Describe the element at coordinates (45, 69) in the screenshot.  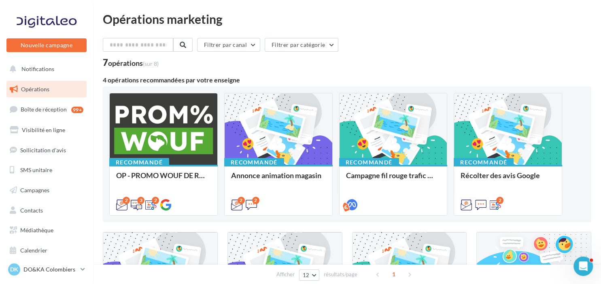
I see `button: Notifications` at that location.